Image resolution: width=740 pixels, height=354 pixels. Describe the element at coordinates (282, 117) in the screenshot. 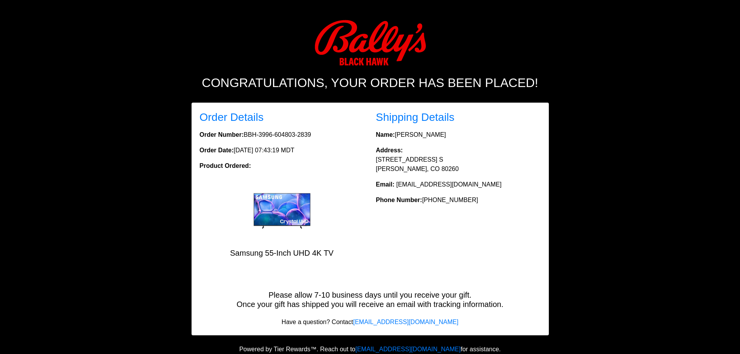

I see `h3: Order Details` at that location.